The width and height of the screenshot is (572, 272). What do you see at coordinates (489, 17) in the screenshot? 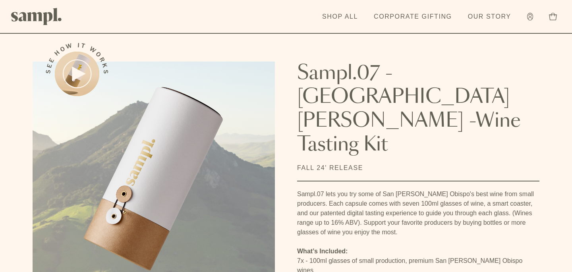
I see `a: Our Story` at bounding box center [489, 17].